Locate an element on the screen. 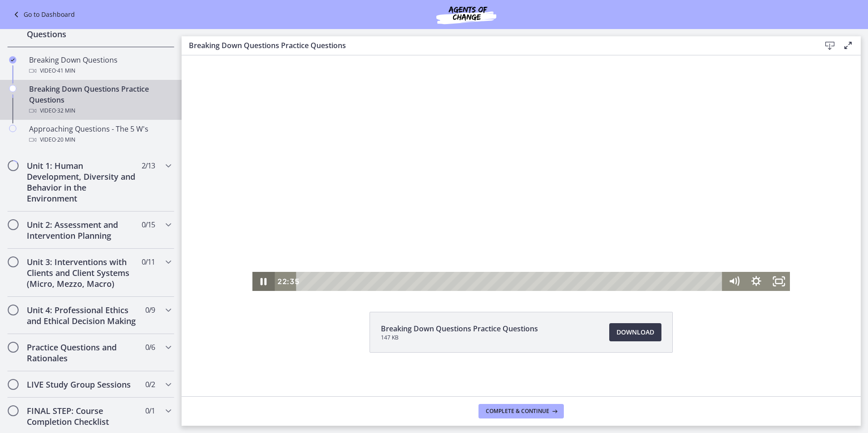  button: Complete & continue is located at coordinates (521, 411).